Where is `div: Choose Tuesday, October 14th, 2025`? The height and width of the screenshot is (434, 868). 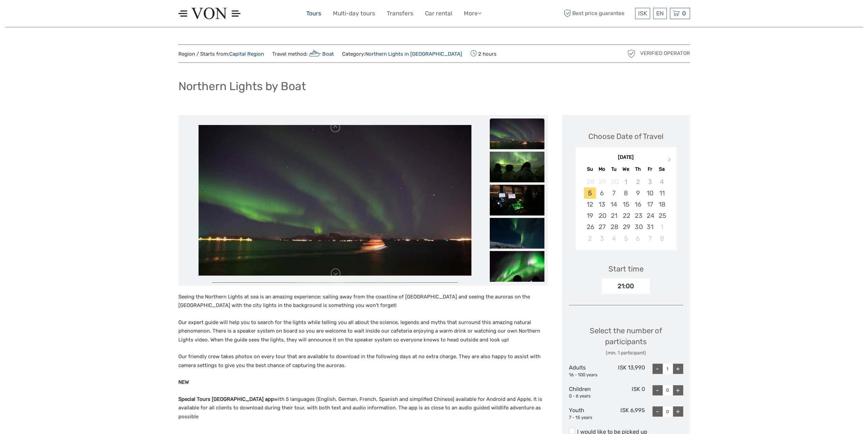 div: Choose Tuesday, October 14th, 2025 is located at coordinates (613, 204).